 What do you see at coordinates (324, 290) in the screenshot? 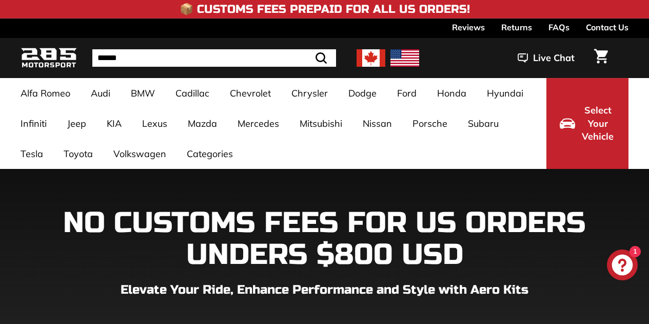
I see `p: Elevate Your Ride, Enhance Performance and Style with Aero Kits` at bounding box center [324, 290].